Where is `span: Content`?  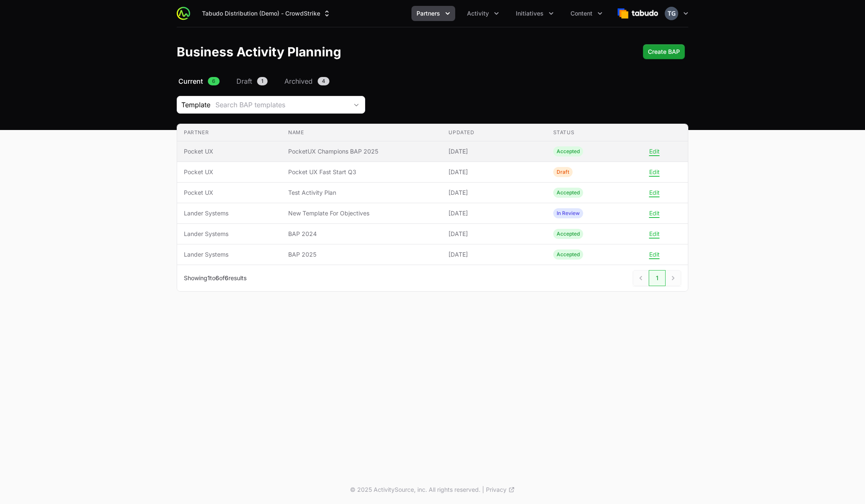
span: Content is located at coordinates (582, 13).